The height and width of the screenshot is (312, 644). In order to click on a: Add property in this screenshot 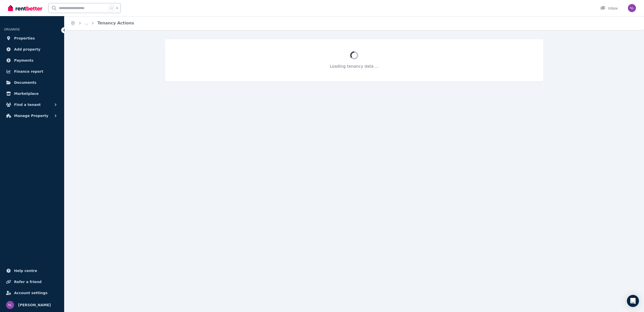, I will do `click(32, 50)`.